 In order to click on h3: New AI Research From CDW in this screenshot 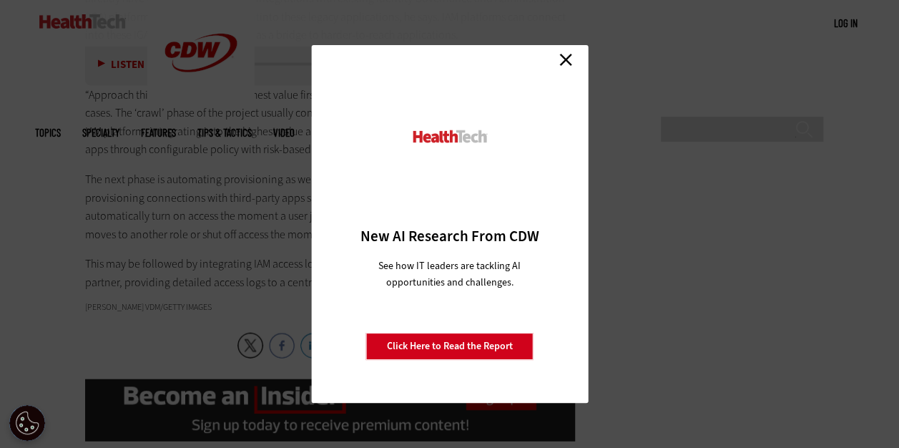, I will do `click(449, 236)`.